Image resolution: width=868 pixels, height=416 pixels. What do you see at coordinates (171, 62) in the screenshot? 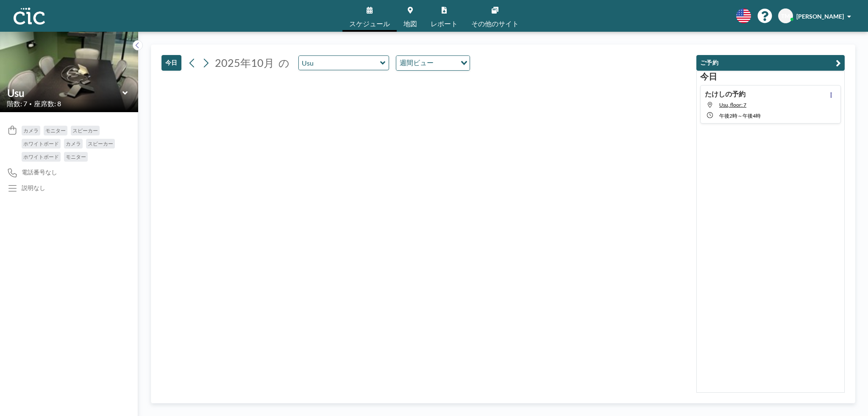
I see `button: 今日` at bounding box center [171, 62].